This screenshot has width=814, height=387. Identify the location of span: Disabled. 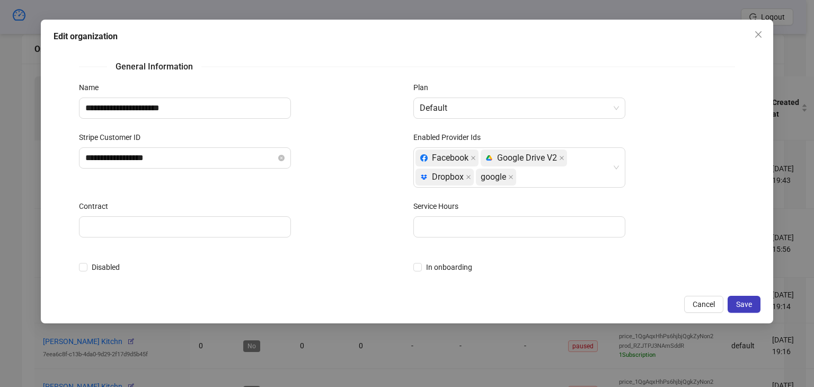
(105, 267).